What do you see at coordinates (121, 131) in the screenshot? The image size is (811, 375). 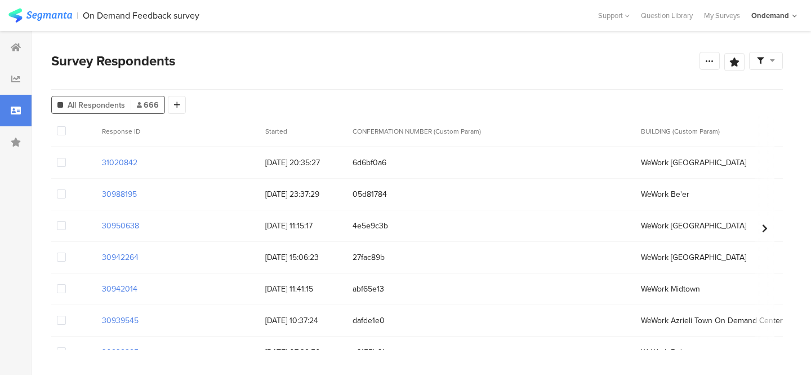 I see `span: Response ID` at bounding box center [121, 131].